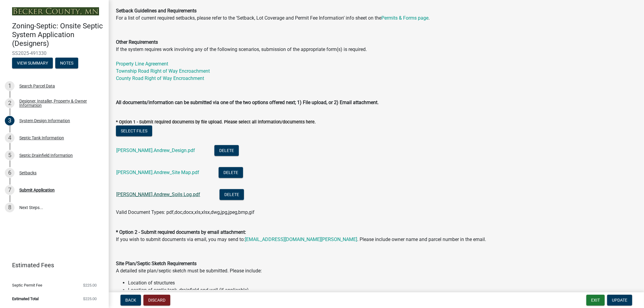 The image size is (644, 308). I want to click on button: Discard, so click(157, 300).